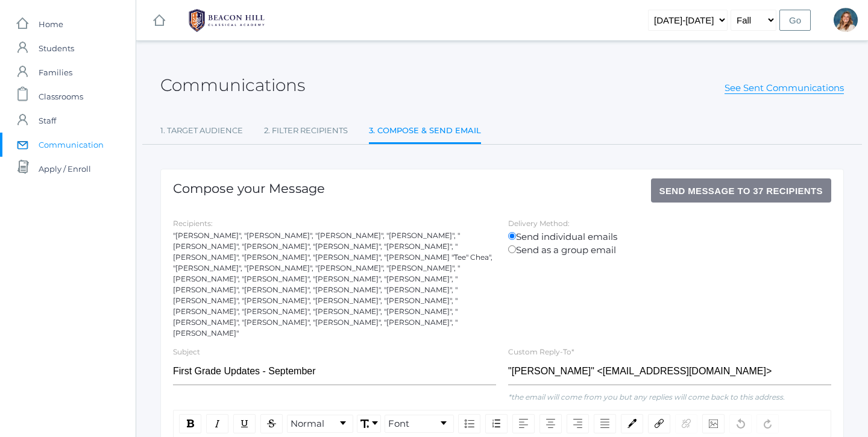 The height and width of the screenshot is (437, 868). Describe the element at coordinates (670, 250) in the screenshot. I see `label: Send as a group email` at that location.